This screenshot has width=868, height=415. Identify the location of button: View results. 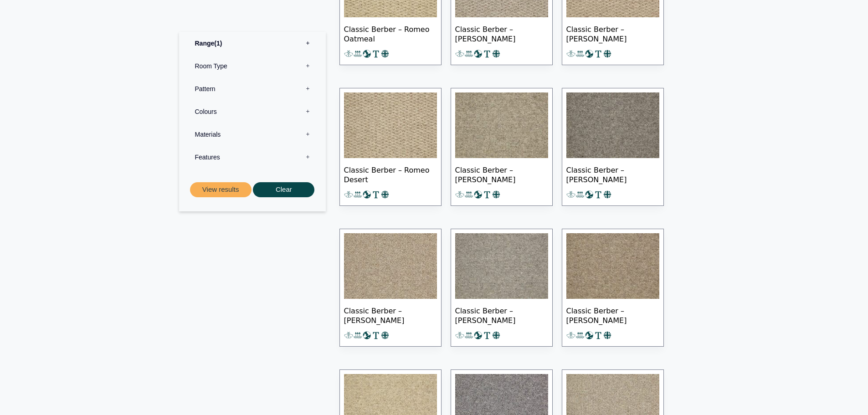
(220, 189).